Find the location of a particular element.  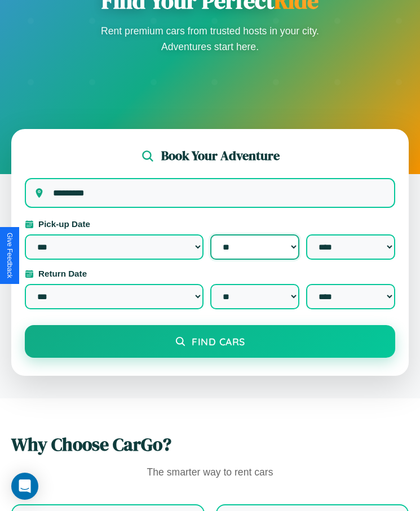

div: Open Intercom Messenger is located at coordinates (25, 486).